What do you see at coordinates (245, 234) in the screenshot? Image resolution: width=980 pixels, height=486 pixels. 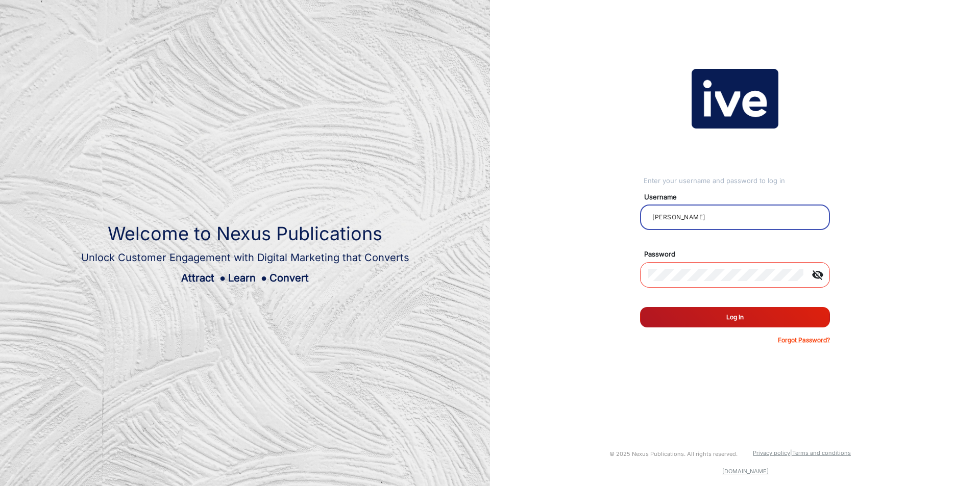 I see `h1: Welcome to Nexus Publications` at bounding box center [245, 234].